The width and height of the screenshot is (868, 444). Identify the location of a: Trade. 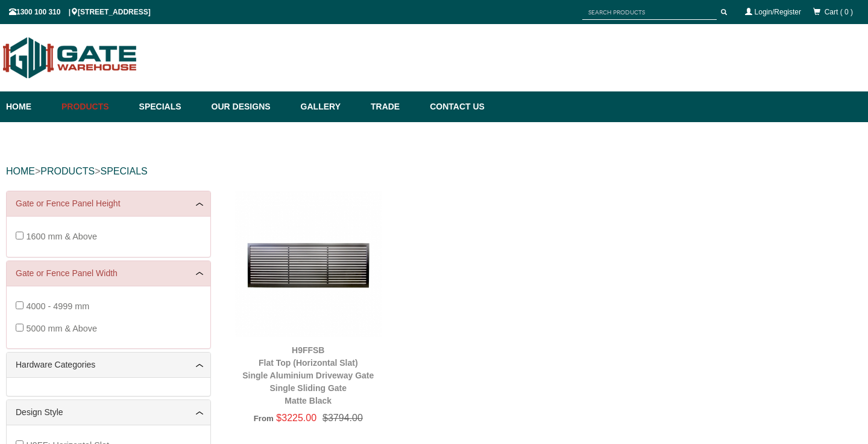
(394, 107).